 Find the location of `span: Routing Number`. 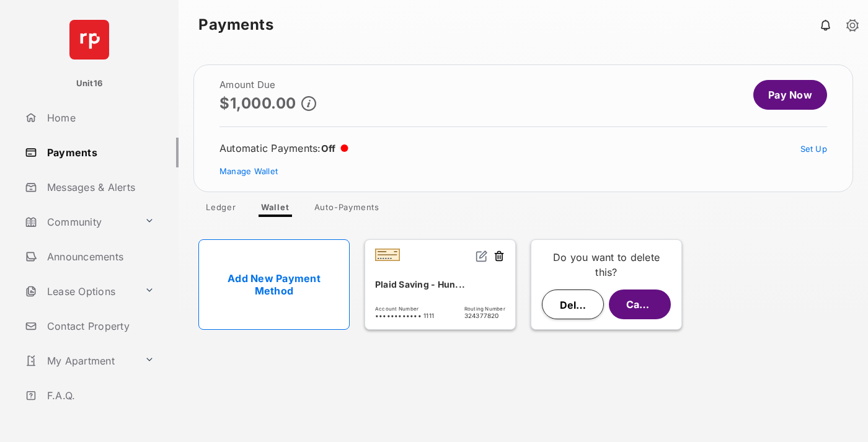

span: Routing Number is located at coordinates (485, 308).